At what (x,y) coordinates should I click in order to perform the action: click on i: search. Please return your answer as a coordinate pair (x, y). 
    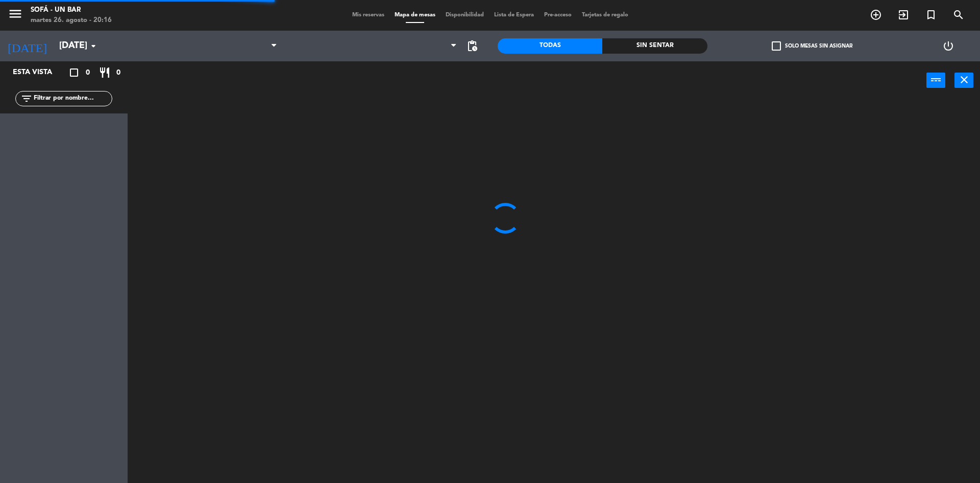
    Looking at the image, I should click on (958, 15).